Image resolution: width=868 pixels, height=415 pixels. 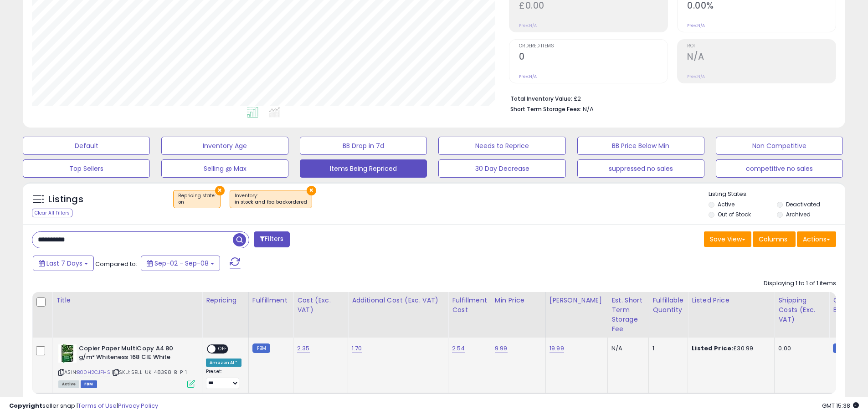 I want to click on div: Clear All Filters, so click(x=52, y=212).